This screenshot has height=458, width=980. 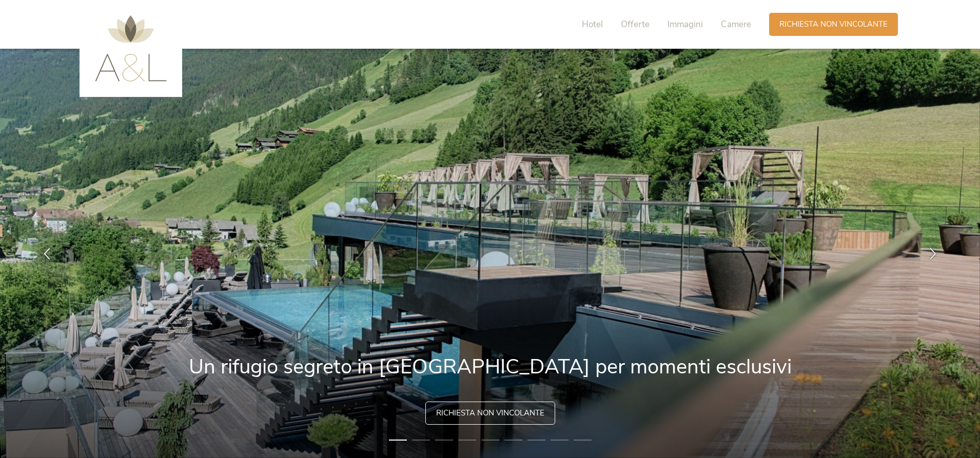 What do you see at coordinates (592, 25) in the screenshot?
I see `span: Hotel` at bounding box center [592, 25].